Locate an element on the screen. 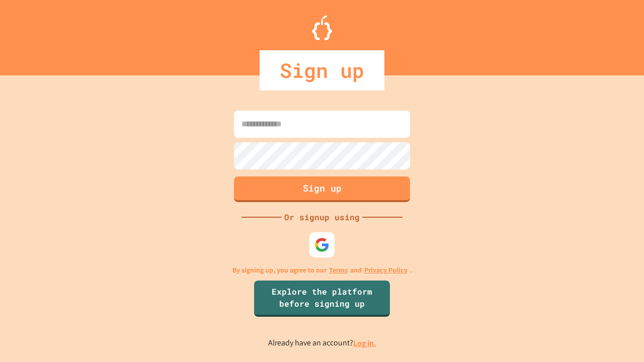 The height and width of the screenshot is (362, 644). p: By signing up, you agree to our and . is located at coordinates (322, 270).